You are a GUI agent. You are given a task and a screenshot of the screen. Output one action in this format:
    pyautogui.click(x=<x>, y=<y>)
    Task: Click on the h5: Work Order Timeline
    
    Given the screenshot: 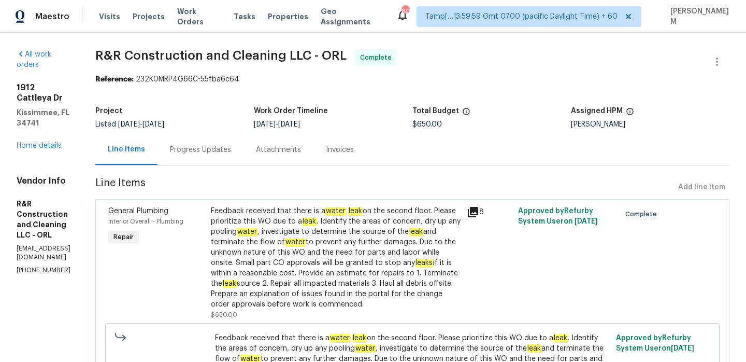 What is the action you would take?
    pyautogui.click(x=291, y=111)
    